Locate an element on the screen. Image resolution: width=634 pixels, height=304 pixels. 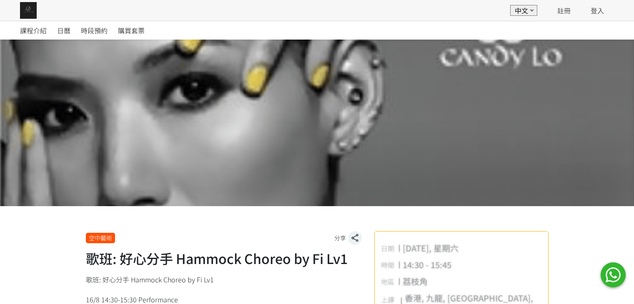
span: 時段預約 is located at coordinates (94, 30).